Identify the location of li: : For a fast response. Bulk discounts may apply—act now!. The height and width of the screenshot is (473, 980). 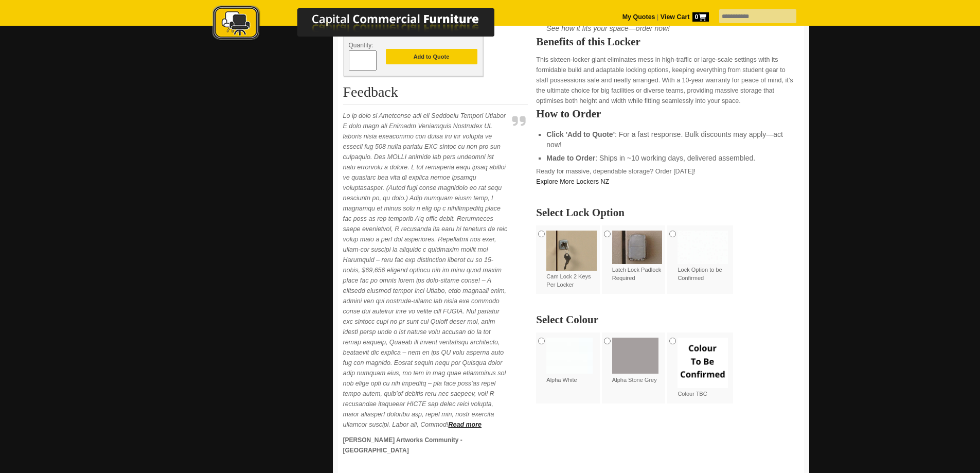
(667, 139).